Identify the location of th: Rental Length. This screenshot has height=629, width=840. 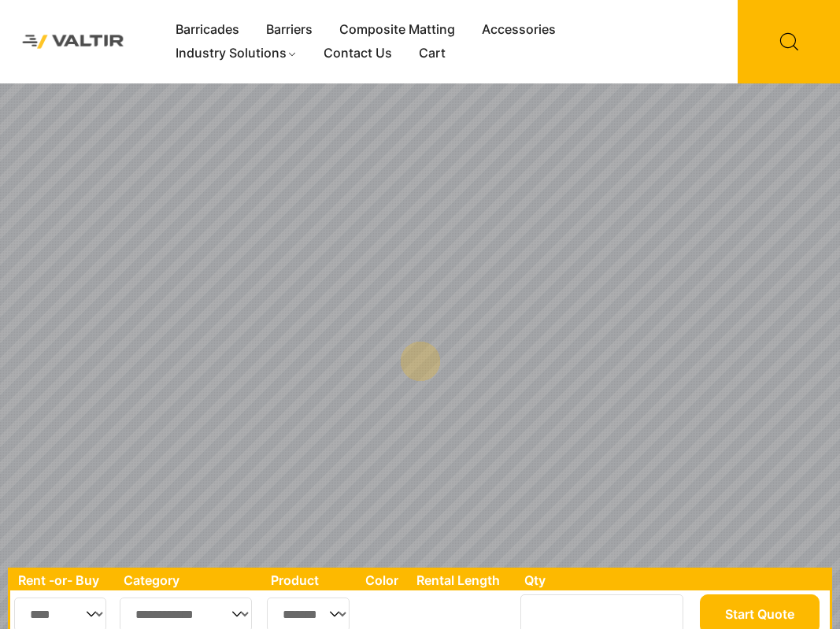
(462, 580).